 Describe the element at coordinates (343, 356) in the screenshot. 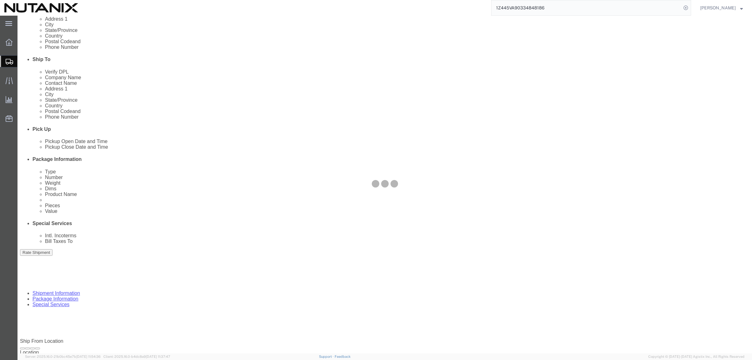

I see `a: Feedback` at that location.